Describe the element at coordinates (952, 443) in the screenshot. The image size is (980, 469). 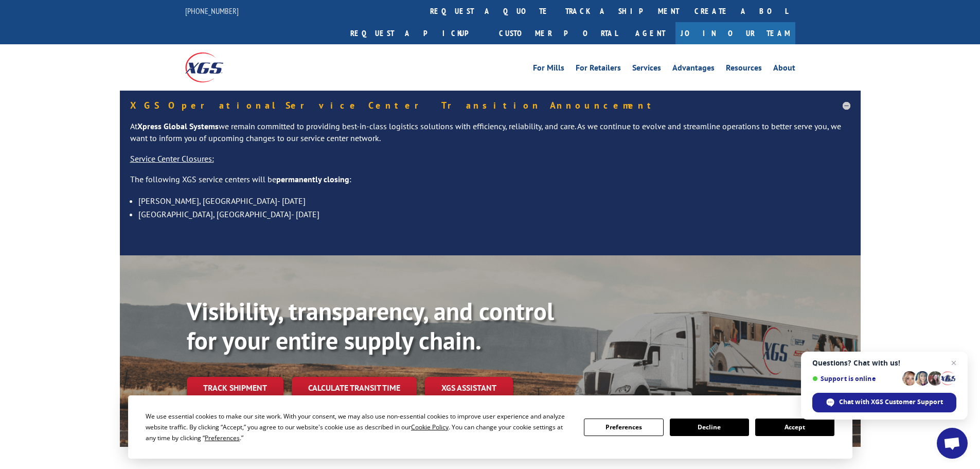
I see `a: Open chat` at that location.